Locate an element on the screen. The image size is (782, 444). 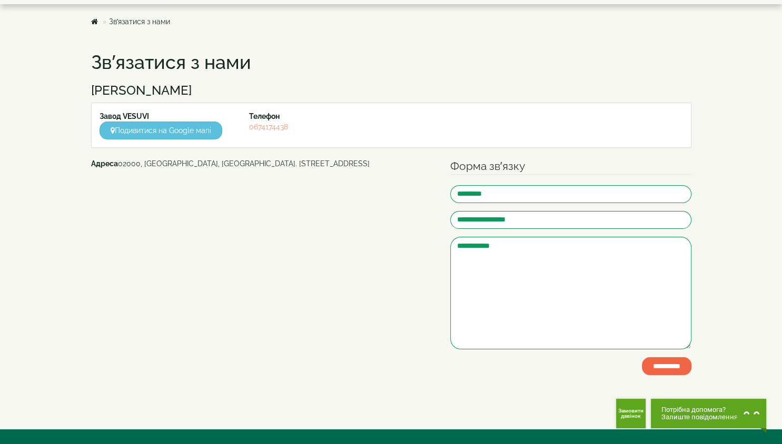
a: 0674174438 is located at coordinates (268, 127).